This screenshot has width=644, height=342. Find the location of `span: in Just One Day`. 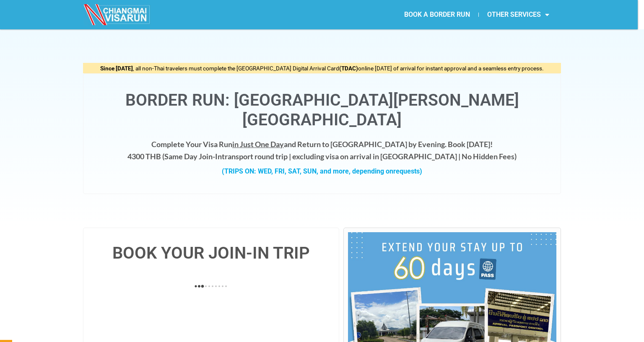

span: in Just One Day is located at coordinates (258, 144).